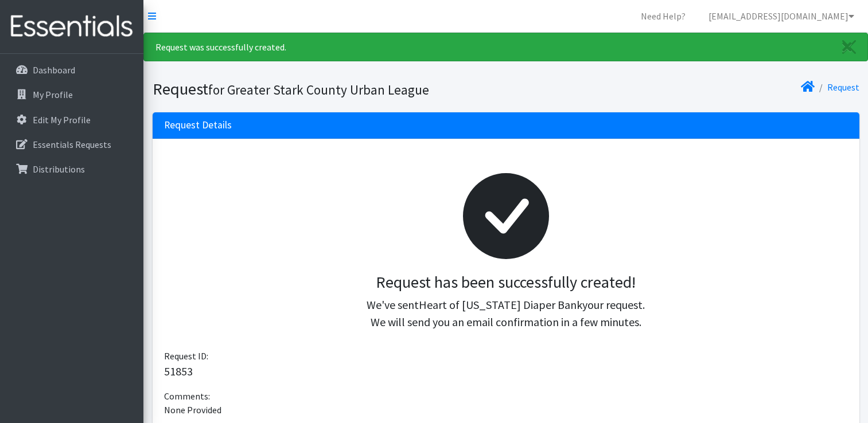 Image resolution: width=868 pixels, height=423 pixels. Describe the element at coordinates (186, 356) in the screenshot. I see `span: Request ID:` at that location.